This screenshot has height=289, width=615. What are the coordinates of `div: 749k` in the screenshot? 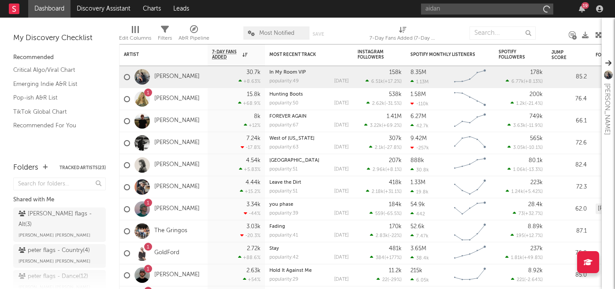 It's located at (536, 116).